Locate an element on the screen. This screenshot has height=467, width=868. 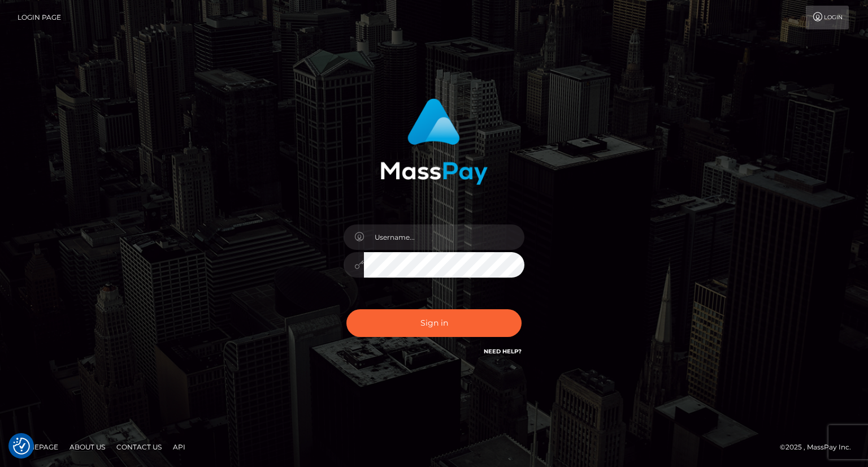
a: Contact Us is located at coordinates (139, 447).